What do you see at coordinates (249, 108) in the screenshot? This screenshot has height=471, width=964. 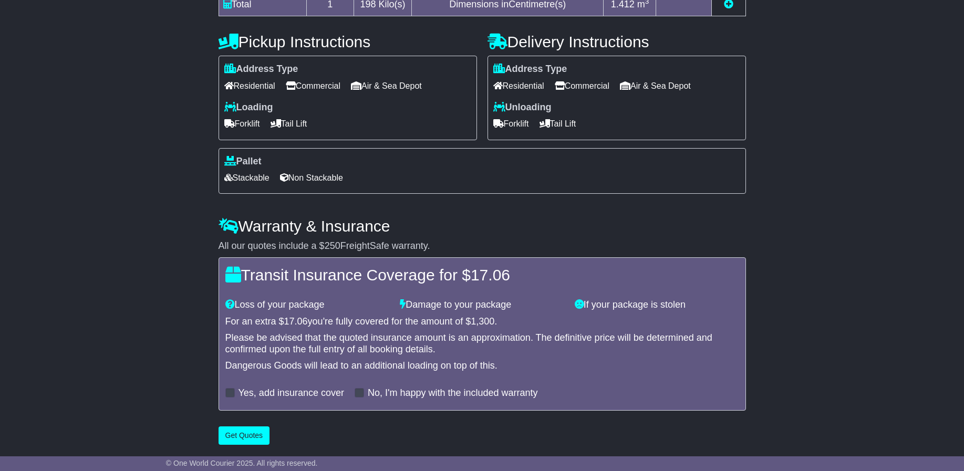 I see `label: Loading` at bounding box center [249, 108].